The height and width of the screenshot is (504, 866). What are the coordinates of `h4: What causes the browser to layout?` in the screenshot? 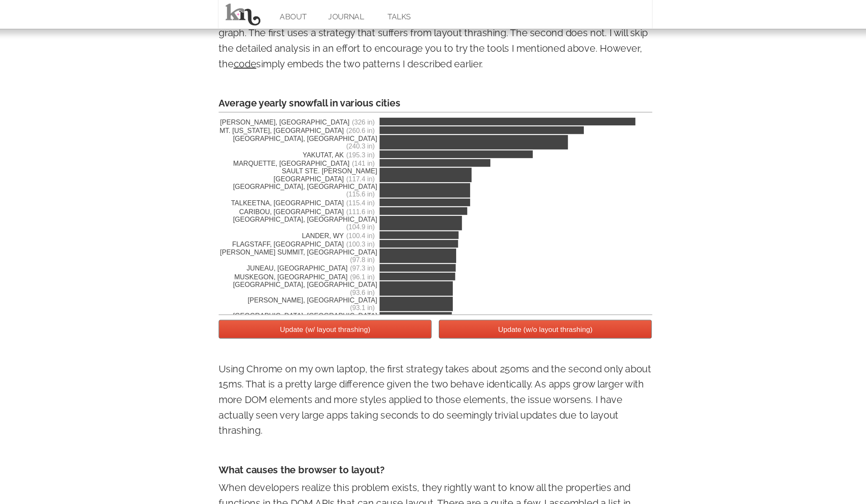 It's located at (433, 411).